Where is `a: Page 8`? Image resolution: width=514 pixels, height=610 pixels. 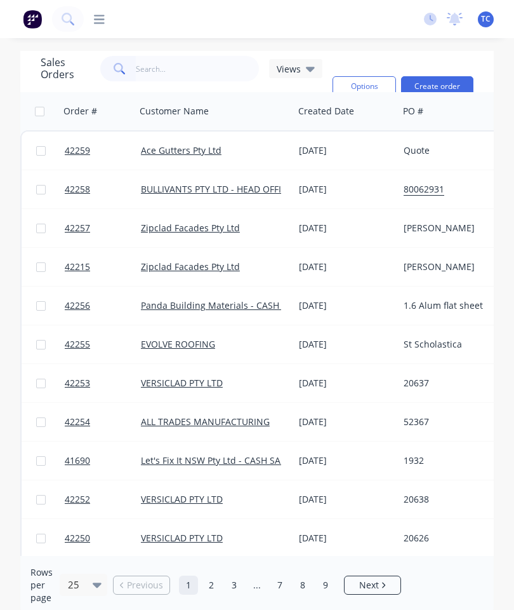 a: Page 8 is located at coordinates (303, 585).